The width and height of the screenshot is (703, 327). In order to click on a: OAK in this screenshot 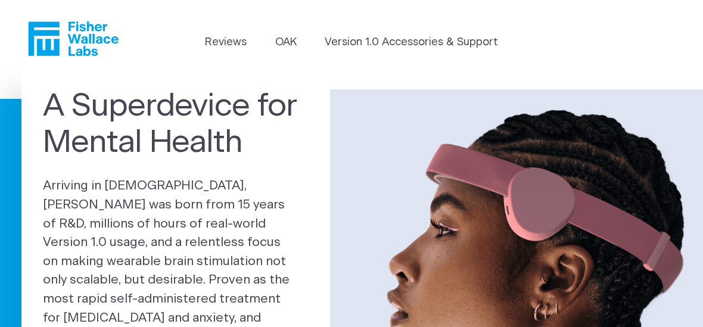, I will do `click(286, 42)`.